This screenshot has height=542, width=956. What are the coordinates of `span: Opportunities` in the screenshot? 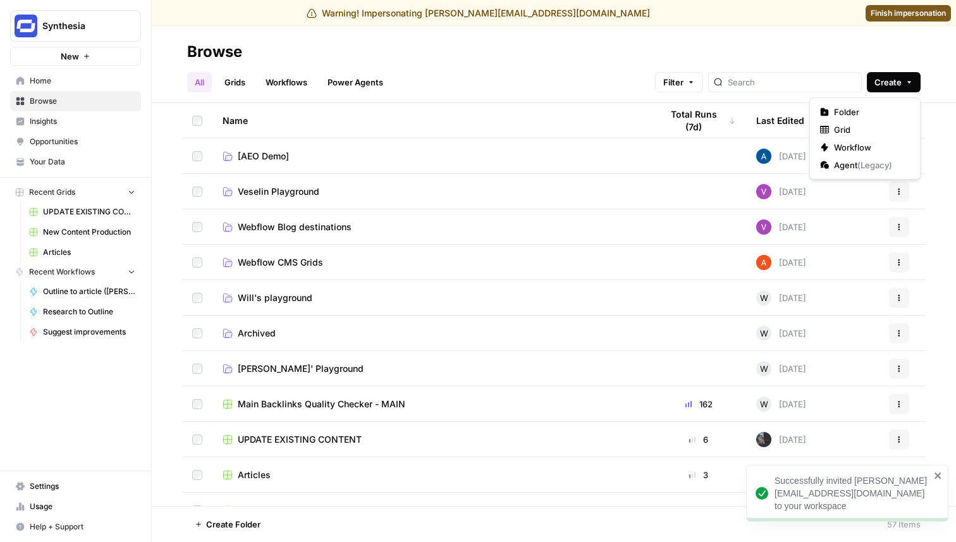 It's located at (82, 142).